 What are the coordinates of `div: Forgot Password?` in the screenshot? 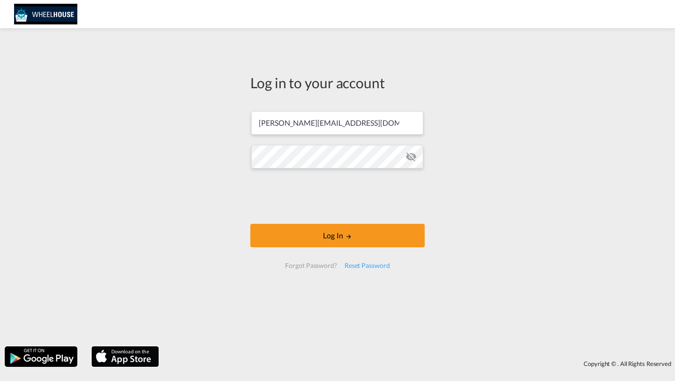 It's located at (311, 265).